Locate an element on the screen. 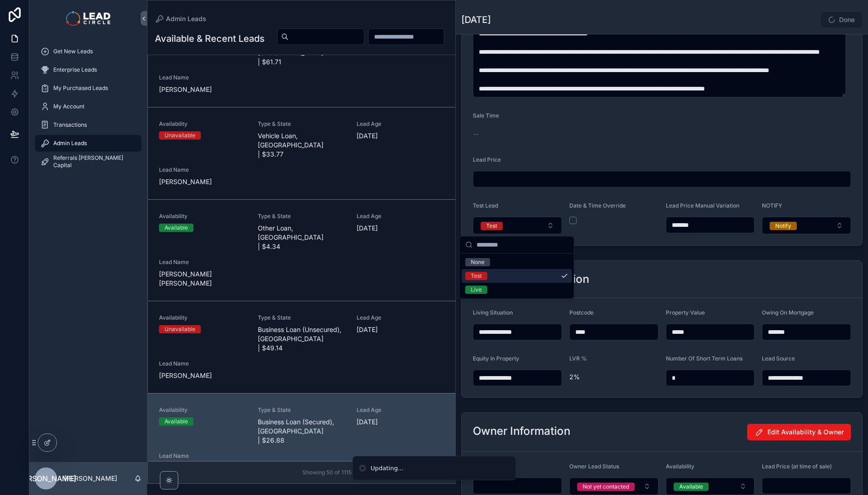 The width and height of the screenshot is (868, 495). span: My Purchased Leads is located at coordinates (80, 88).